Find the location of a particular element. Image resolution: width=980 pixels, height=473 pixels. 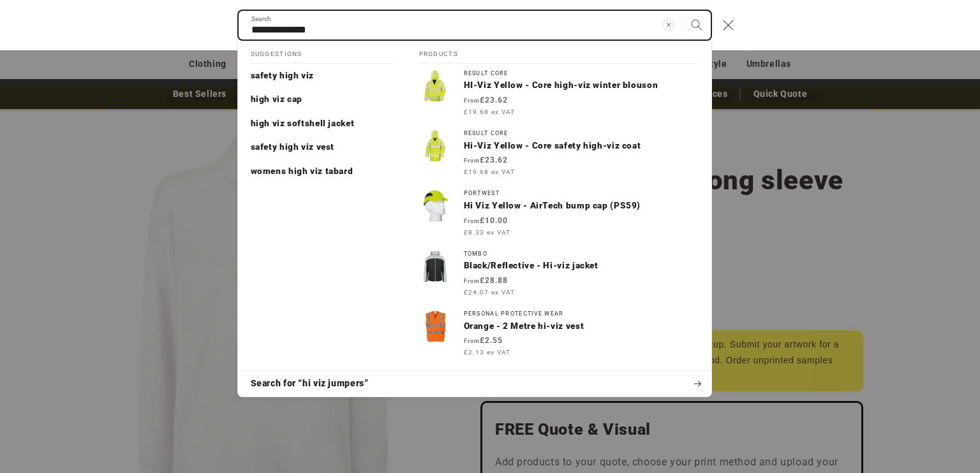

span: £24.07 ex VAT is located at coordinates (489, 292).